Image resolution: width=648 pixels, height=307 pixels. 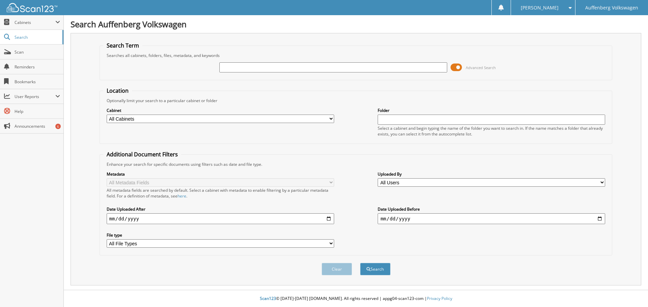 I want to click on legend: Additional Document Filters, so click(x=142, y=154).